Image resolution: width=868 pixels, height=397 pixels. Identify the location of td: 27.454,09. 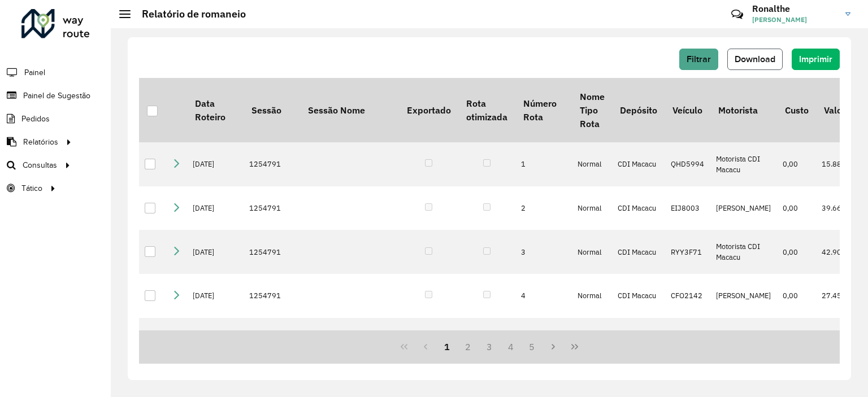
(839, 296).